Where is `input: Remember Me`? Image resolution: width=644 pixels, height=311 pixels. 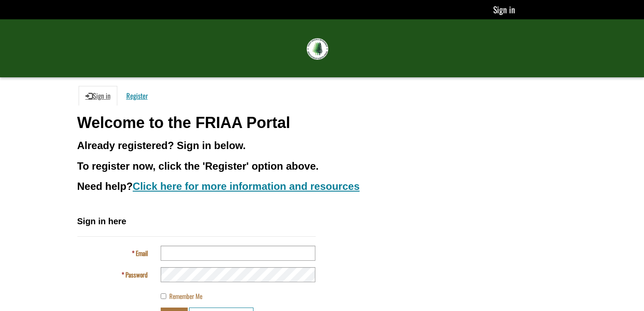 input: Remember Me is located at coordinates (163, 296).